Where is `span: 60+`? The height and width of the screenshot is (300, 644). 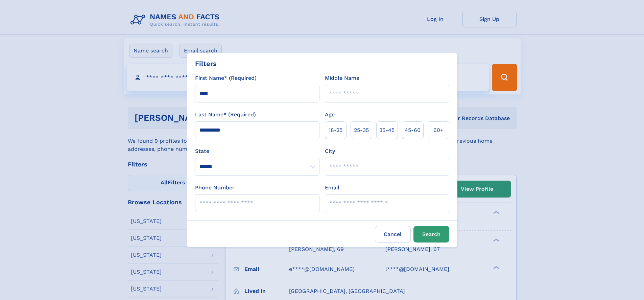
span: 60+ is located at coordinates (438, 130).